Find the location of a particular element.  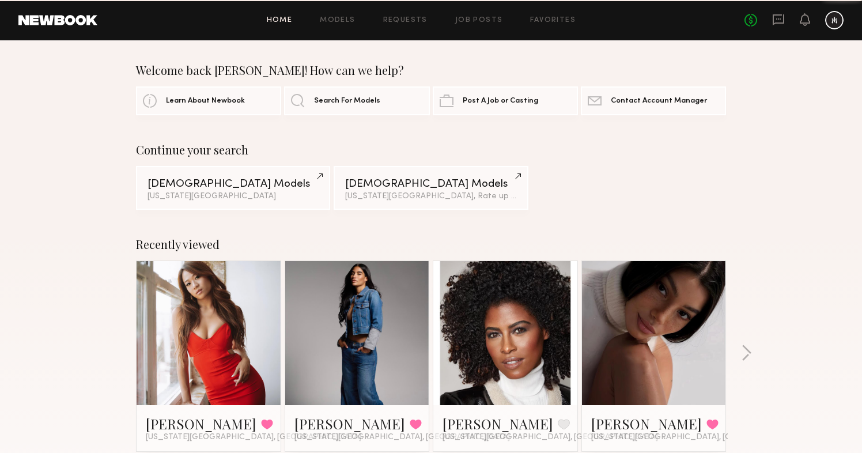

a: Favorites is located at coordinates (553, 20).